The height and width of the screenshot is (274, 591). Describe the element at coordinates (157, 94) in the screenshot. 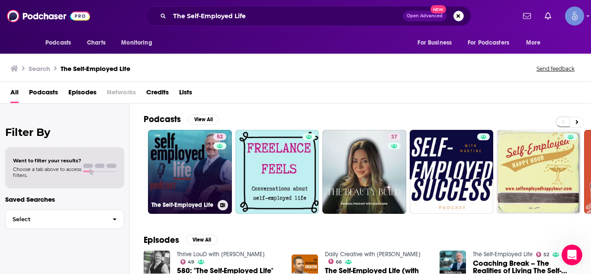

I see `span: Credits` at that location.